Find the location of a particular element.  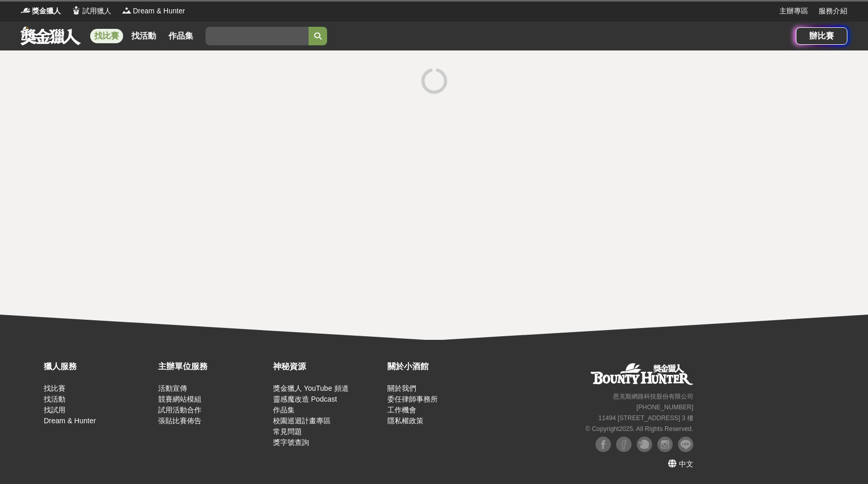

div: 關於小酒館 is located at coordinates (442, 367).